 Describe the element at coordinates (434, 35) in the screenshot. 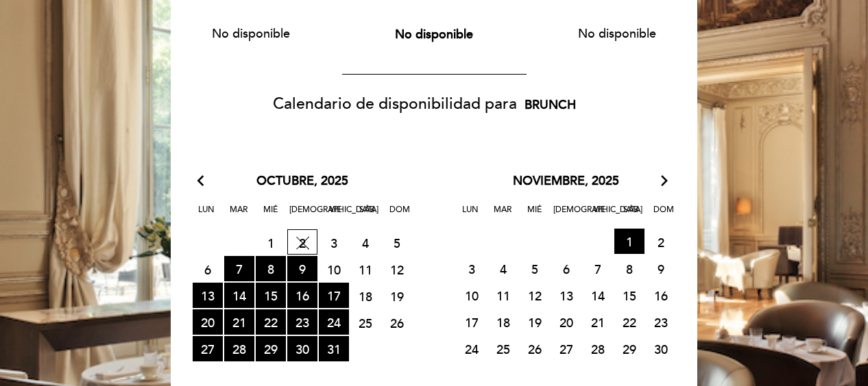

I see `span: No disponible` at that location.